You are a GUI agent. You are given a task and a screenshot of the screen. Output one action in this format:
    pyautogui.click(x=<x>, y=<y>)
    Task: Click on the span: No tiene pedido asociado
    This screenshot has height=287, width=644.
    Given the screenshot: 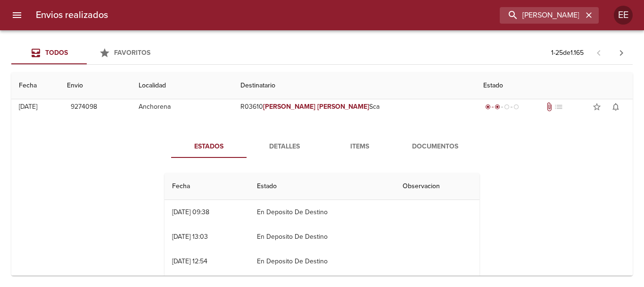 What is the action you would take?
    pyautogui.click(x=559, y=107)
    